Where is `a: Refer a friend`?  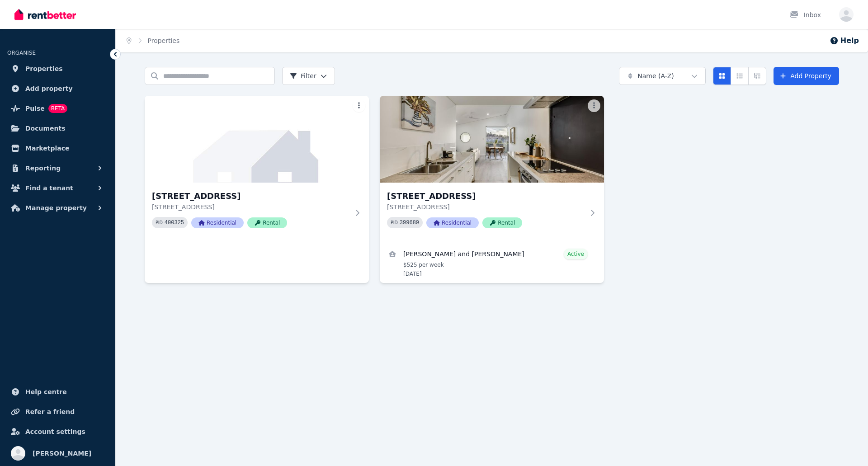 a: Refer a friend is located at coordinates (58, 412).